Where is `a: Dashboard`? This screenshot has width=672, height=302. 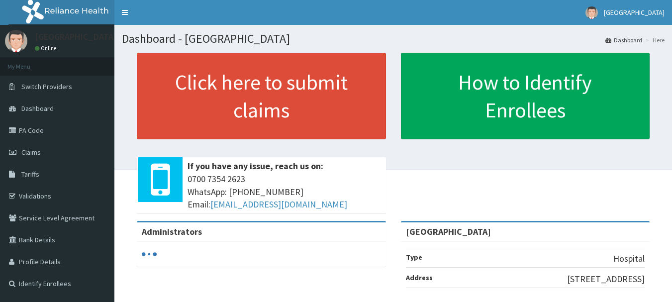
a: Dashboard is located at coordinates (624, 40).